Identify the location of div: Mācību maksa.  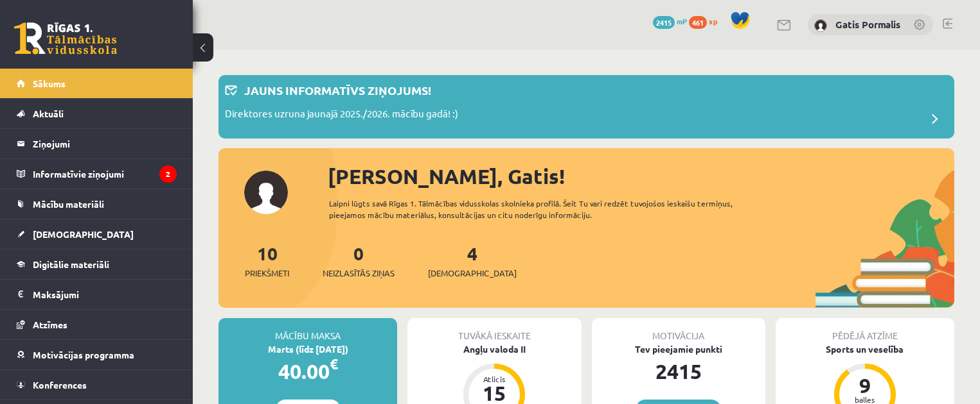
(308, 330).